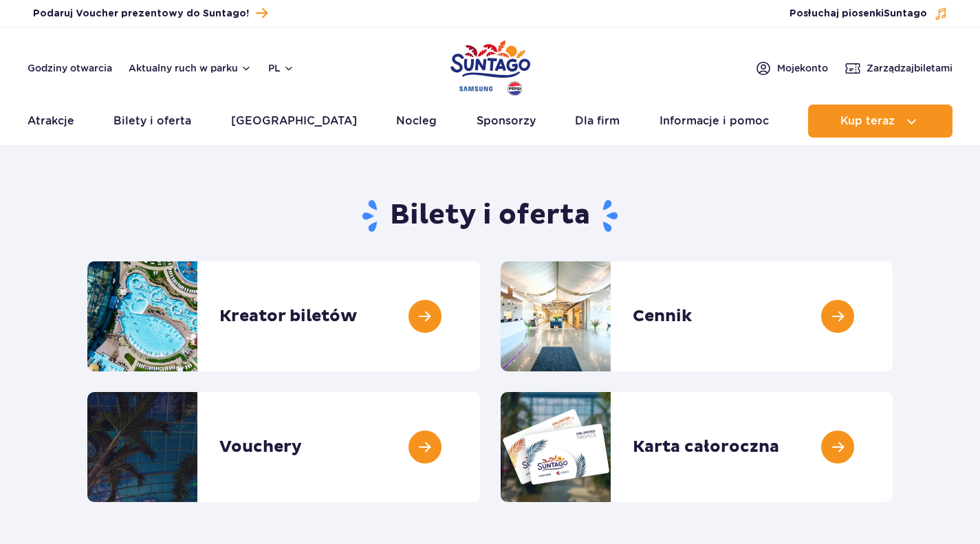 The width and height of the screenshot is (980, 544). I want to click on a: Bilety i oferta, so click(152, 121).